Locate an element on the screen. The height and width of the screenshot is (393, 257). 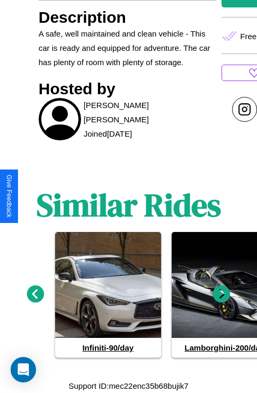
div: Give Feedback is located at coordinates (9, 196).